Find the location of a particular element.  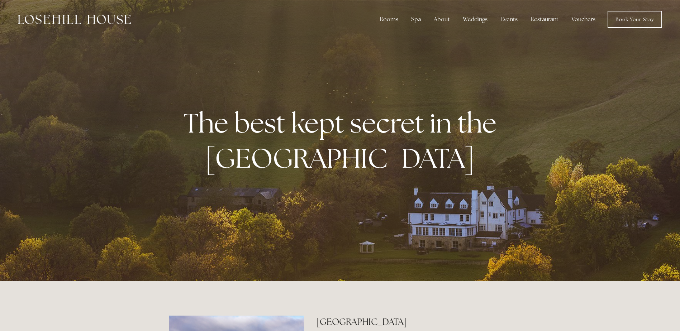

a: Book Your Stay is located at coordinates (635, 19).